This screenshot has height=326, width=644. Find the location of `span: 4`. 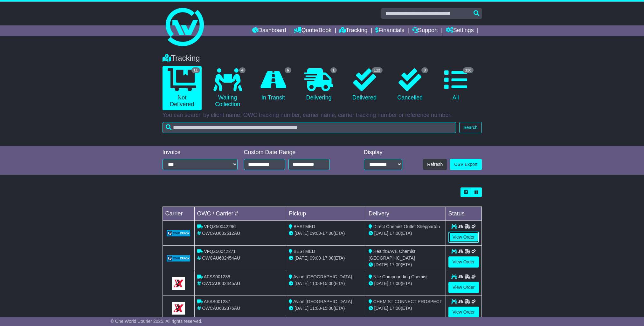

span: 4 is located at coordinates (243, 71).